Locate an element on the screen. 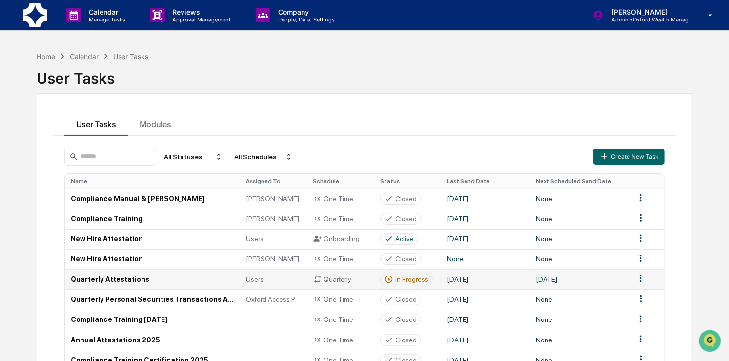 This screenshot has height=361, width=729. td: Quarterly Personal Securities Transactions Attestation is located at coordinates (152, 299).